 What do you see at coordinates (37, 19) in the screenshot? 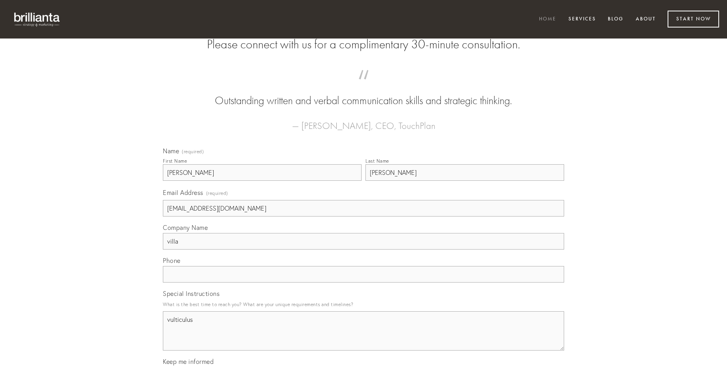
I see `img: brillianta - research, strategy, marketing` at bounding box center [37, 19].